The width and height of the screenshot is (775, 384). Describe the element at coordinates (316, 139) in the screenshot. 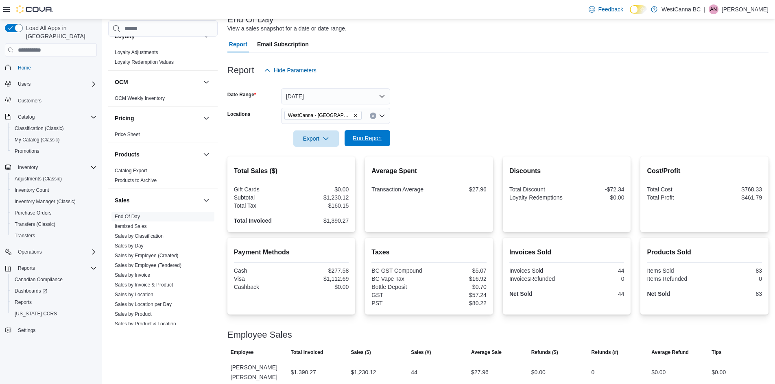

I see `span: Export` at that location.